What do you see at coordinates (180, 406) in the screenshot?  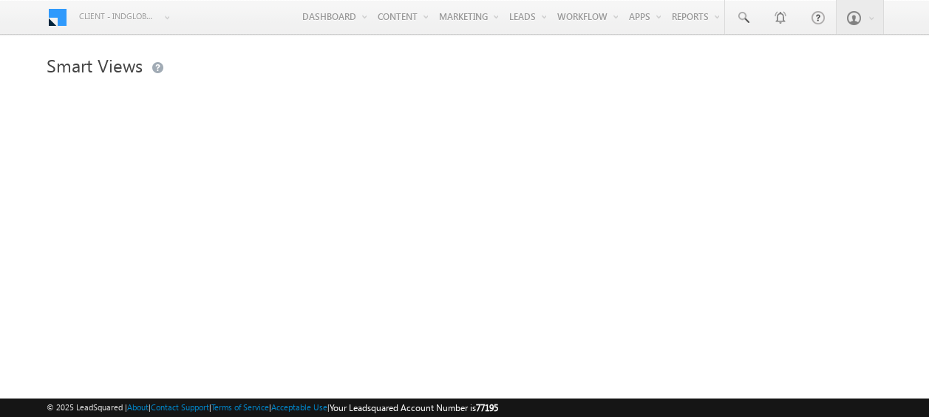 I see `a: Contact Support` at bounding box center [180, 406].